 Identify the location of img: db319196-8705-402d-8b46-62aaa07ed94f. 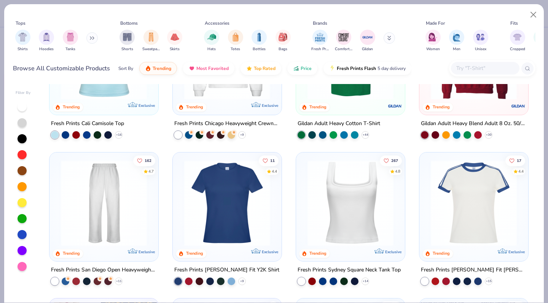
(351, 57).